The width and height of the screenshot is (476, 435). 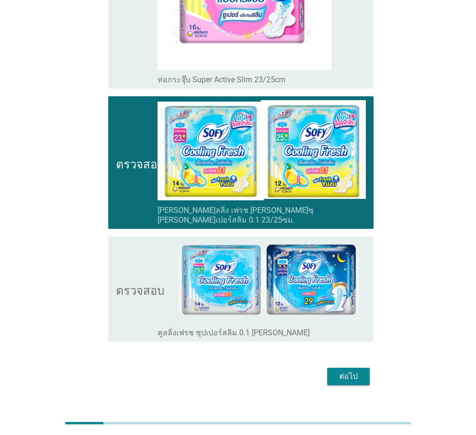 I want to click on img: 7cba13f2-83a3-46e1-b98f-947b1dc5b6da-9CFYUZU0.1.png, so click(x=262, y=150).